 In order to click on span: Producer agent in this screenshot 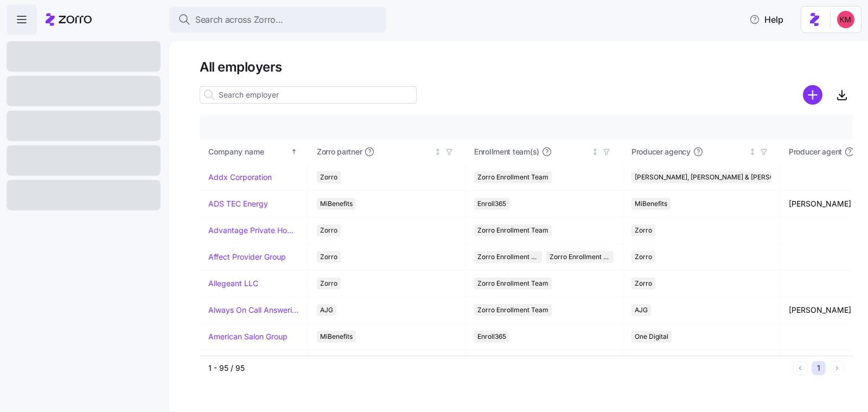, I will do `click(815, 152)`.